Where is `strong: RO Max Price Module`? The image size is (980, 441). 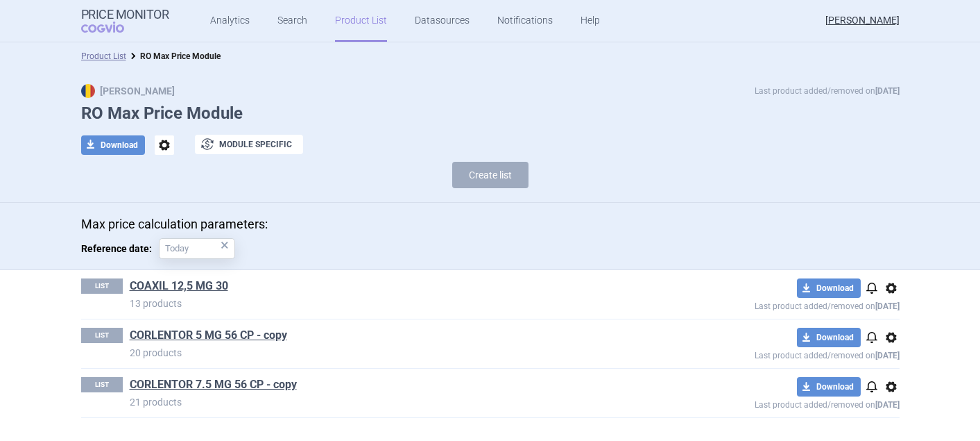
strong: RO Max Price Module is located at coordinates (180, 56).